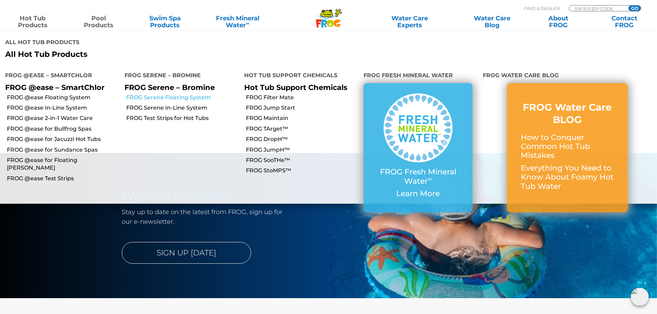  Describe the element at coordinates (302, 150) in the screenshot. I see `a: FROG JumpH™` at that location.